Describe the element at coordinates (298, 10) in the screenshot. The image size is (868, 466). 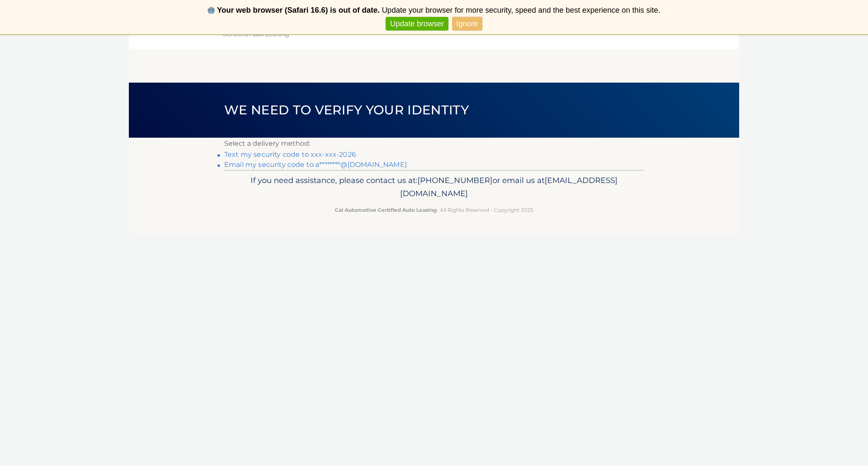
I see `b: Your web browser (Safari 16.6) is out of date.` at that location.